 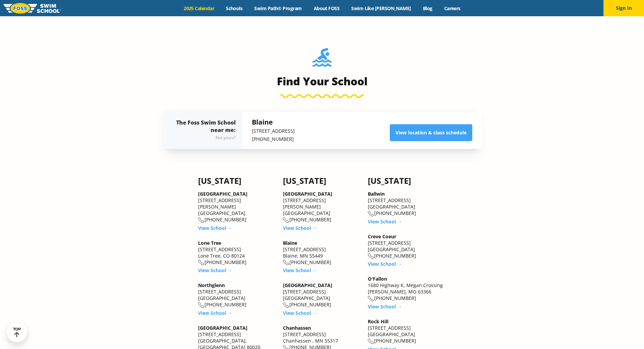 I want to click on a: Blaine, so click(x=290, y=243).